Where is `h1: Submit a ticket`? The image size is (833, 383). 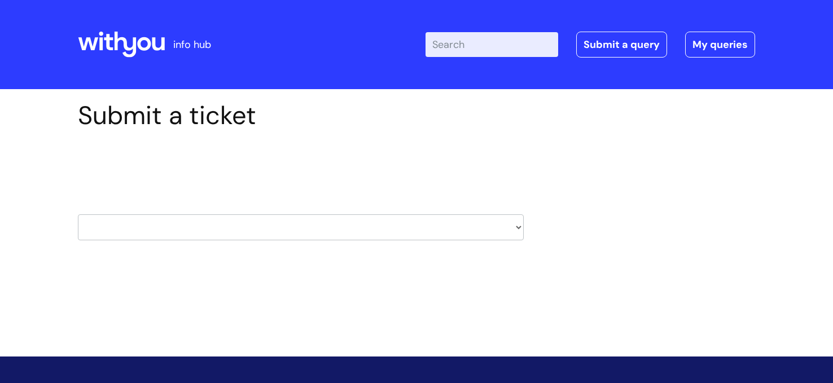
h1: Submit a ticket is located at coordinates (301, 116).